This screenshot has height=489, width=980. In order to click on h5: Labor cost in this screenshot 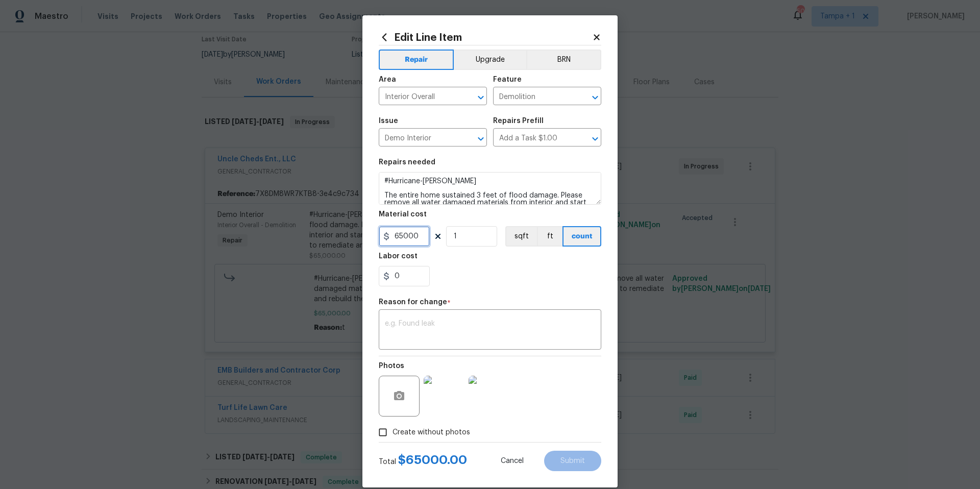, I will do `click(398, 256)`.